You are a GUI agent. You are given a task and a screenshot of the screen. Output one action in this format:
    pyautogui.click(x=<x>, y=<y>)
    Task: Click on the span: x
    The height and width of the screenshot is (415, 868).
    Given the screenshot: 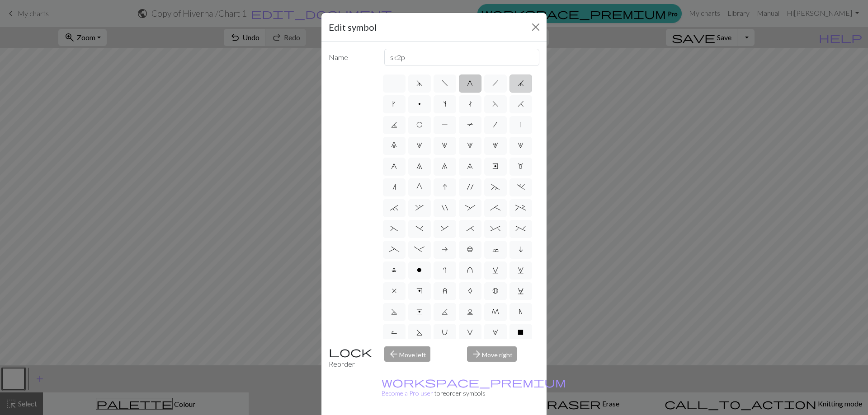 What is the action you would take?
    pyautogui.click(x=394, y=291)
    